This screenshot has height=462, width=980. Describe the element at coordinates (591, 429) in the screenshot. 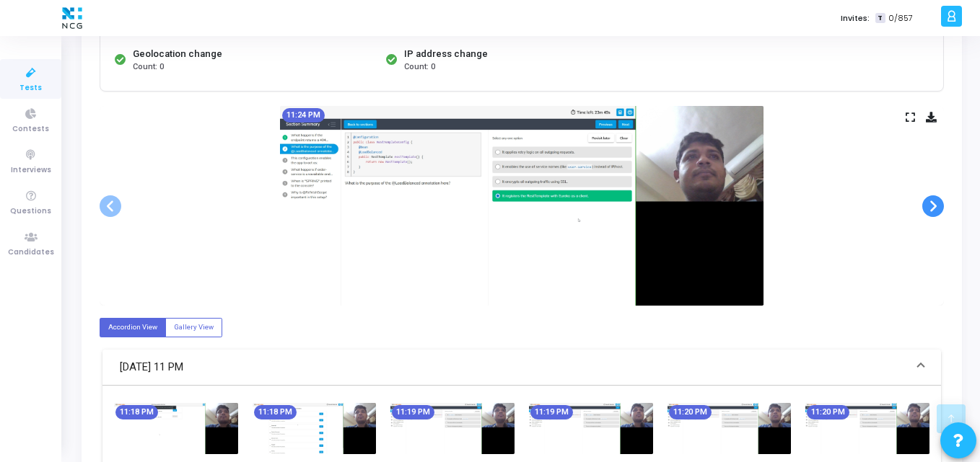

I see `img: screenshot-1758563396688.jpeg` at that location.